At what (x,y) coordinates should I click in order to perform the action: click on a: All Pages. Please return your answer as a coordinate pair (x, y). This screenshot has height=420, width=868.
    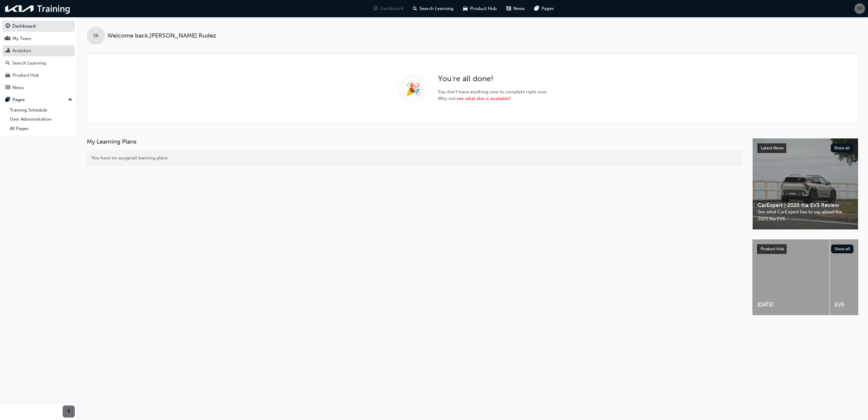
    Looking at the image, I should click on (41, 128).